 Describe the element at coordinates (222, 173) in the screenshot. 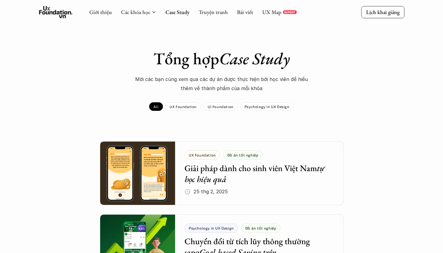

I see `a: UX FoundationĐồ án tốt nghiệpGiải pháp dành cho sinh viên Việt Namtự học hiệu quả🕔 25 thg 2, 2025` at that location.